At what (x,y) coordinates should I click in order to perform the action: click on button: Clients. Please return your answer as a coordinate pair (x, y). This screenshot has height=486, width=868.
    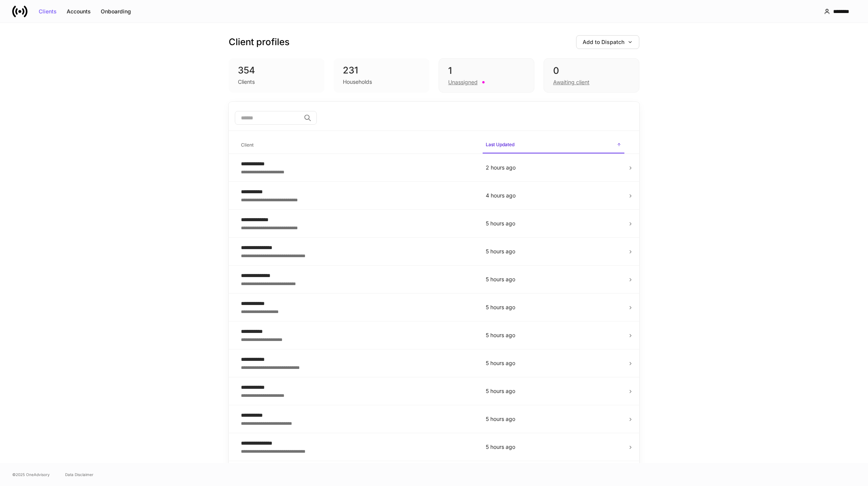
    Looking at the image, I should click on (48, 11).